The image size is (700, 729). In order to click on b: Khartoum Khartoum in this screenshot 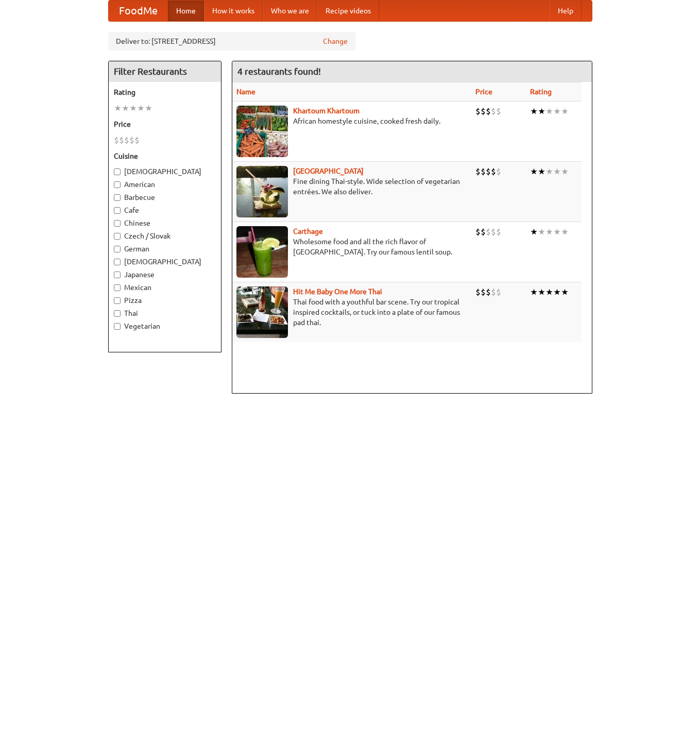, I will do `click(326, 111)`.